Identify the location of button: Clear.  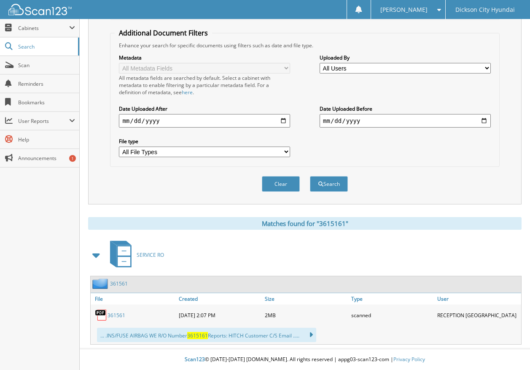
(281, 184).